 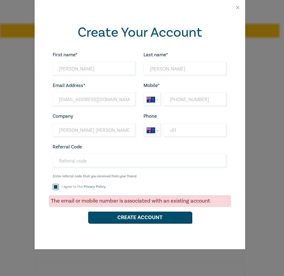 What do you see at coordinates (65, 55) in the screenshot?
I see `label: First name*` at bounding box center [65, 55].